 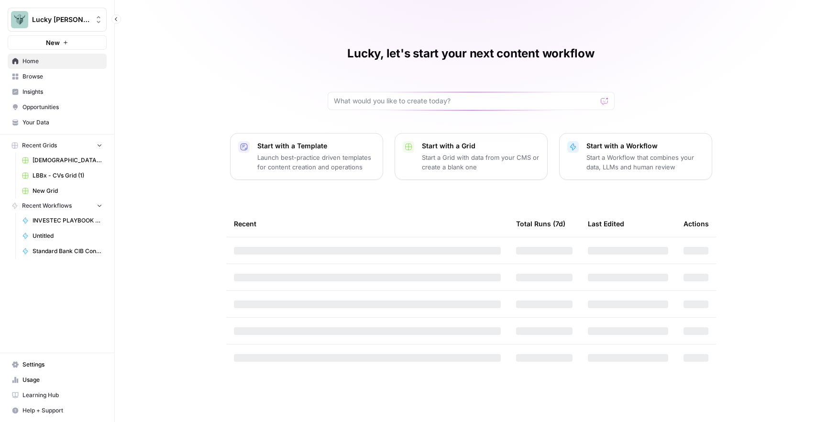 What do you see at coordinates (645, 162) in the screenshot?
I see `p: Start a Workflow that combines your data, LLMs and human review` at bounding box center [645, 162].